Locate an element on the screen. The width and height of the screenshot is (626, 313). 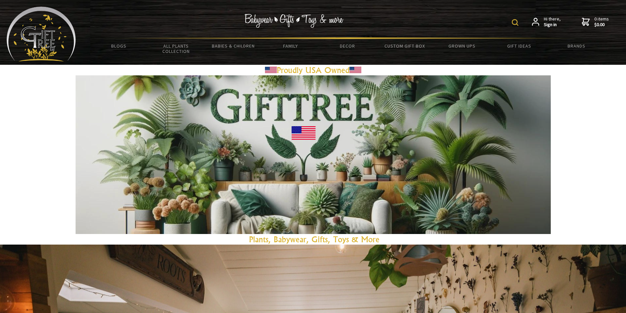
a: Plants, Babywear, Gifts, Toys & Mor is located at coordinates (312, 239).